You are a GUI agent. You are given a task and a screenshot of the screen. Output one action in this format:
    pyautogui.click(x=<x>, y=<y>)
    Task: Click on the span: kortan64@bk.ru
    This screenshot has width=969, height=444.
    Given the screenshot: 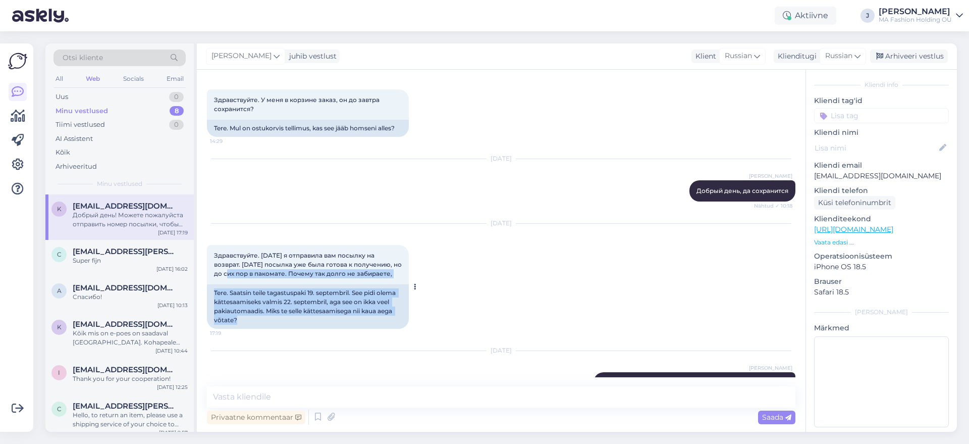 What is the action you would take?
    pyautogui.click(x=125, y=206)
    